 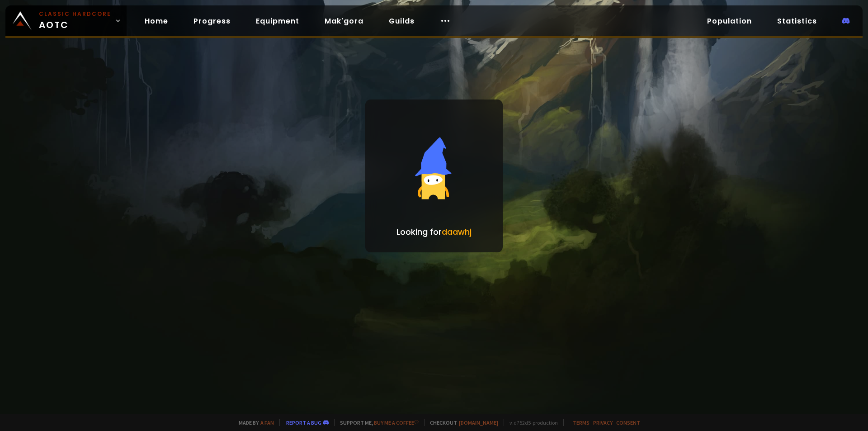 I want to click on a: Home, so click(x=157, y=21).